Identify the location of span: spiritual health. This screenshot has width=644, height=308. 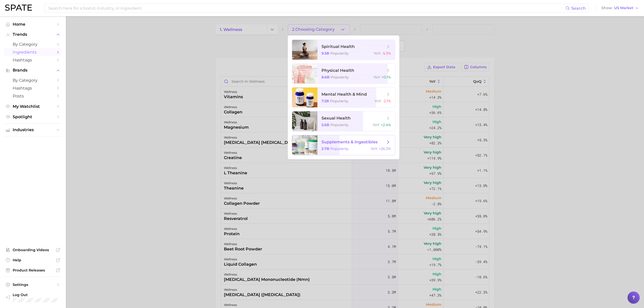
(338, 46).